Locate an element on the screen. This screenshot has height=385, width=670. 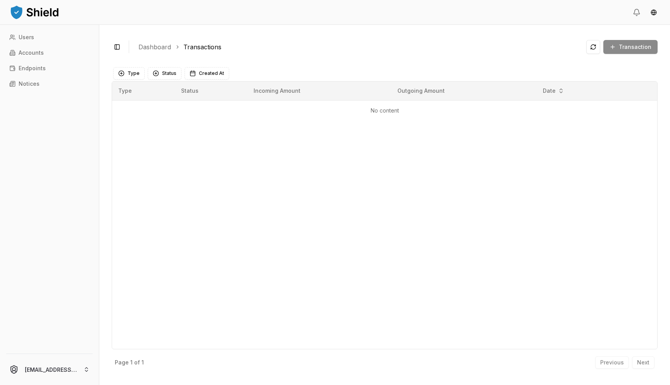
button: Created At is located at coordinates (207, 73).